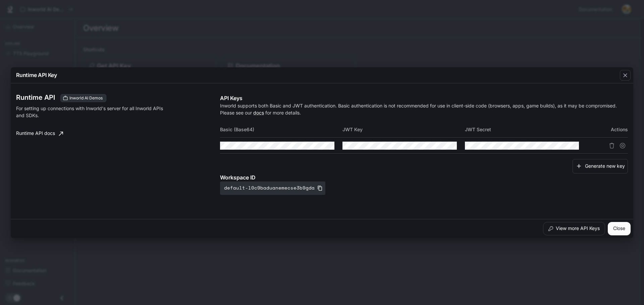  I want to click on p: Inworld supports both Basic and JWT authentication. Basic authentication is not recommended for u..., so click(424, 109).